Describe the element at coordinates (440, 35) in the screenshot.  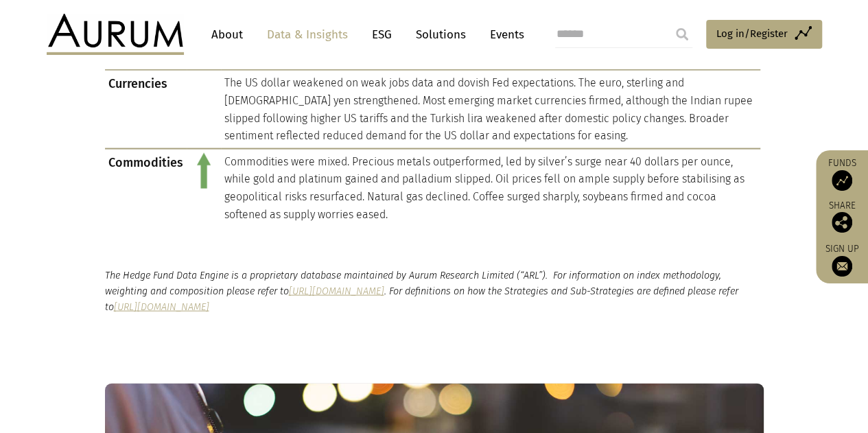
I see `a: Solutions` at that location.